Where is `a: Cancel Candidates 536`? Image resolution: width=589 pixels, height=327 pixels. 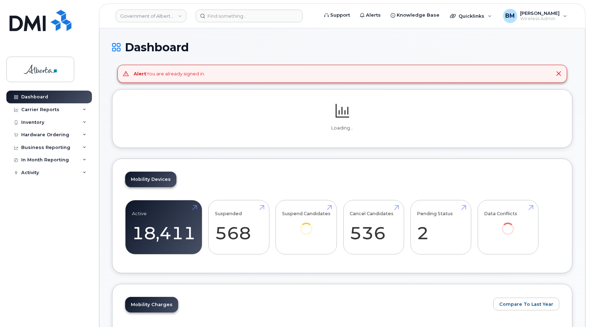
a: Cancel Candidates 536 is located at coordinates (374, 227).